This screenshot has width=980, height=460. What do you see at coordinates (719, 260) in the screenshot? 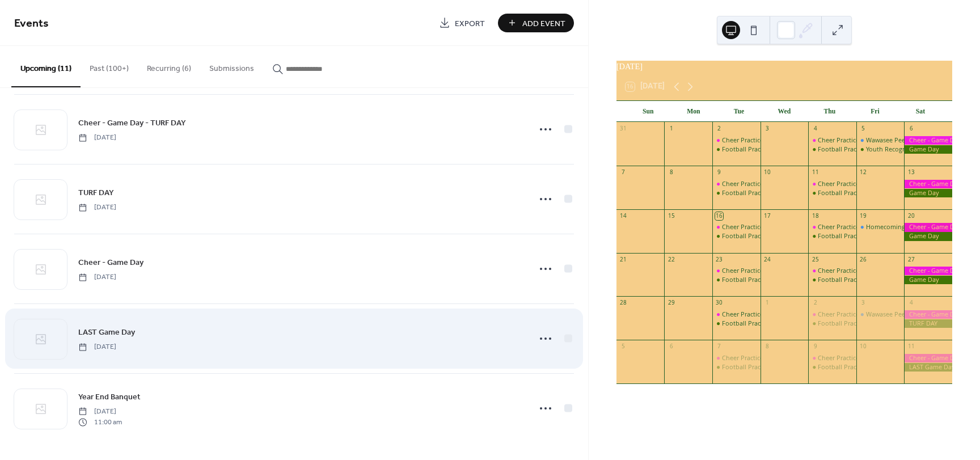
I see `div: 23` at bounding box center [719, 260].